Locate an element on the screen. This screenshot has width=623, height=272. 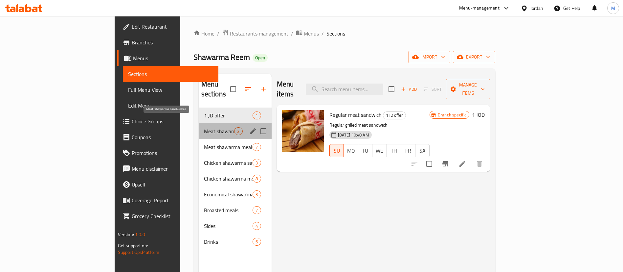
span: Sort sections is located at coordinates (248, 89).